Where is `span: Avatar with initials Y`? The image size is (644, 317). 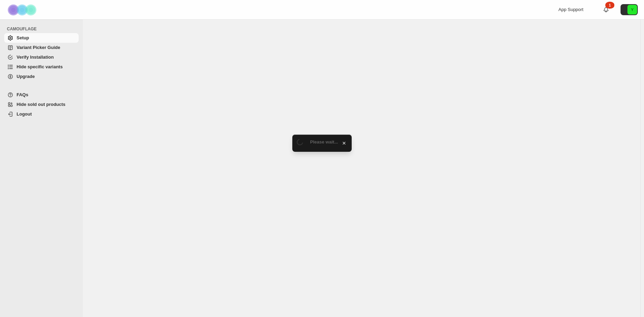
span: Avatar with initials Y is located at coordinates (632, 10).